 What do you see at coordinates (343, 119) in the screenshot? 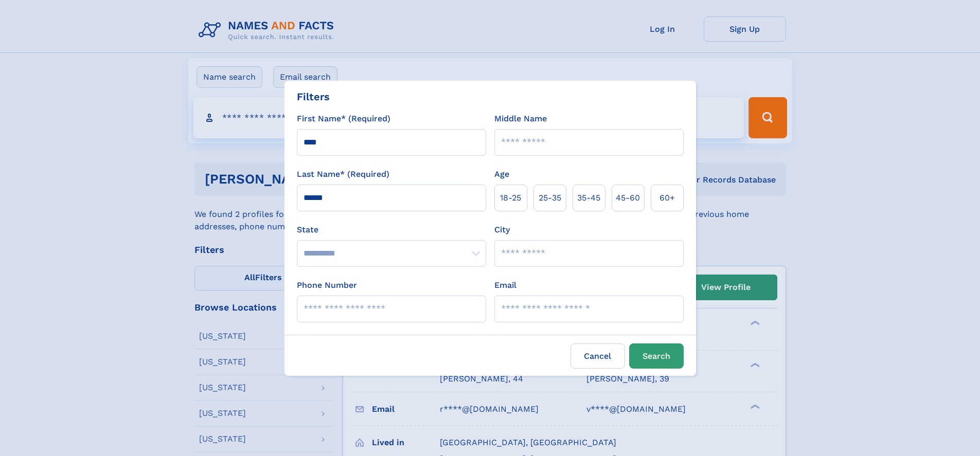
I see `label: First Name* (Required)` at bounding box center [343, 119].